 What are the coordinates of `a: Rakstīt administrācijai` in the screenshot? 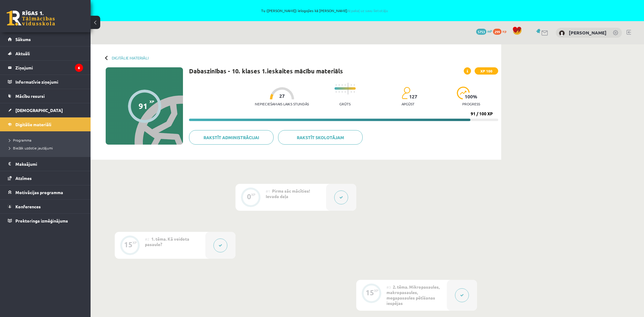 It's located at (231, 138).